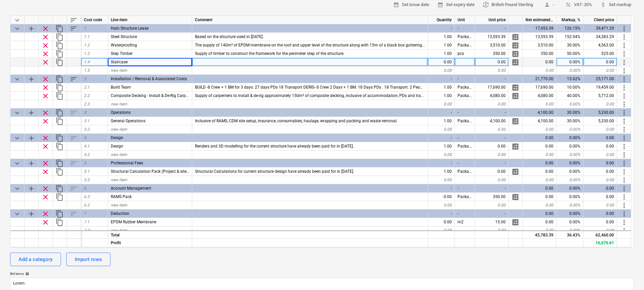  What do you see at coordinates (465, 222) in the screenshot?
I see `div: m2` at bounding box center [465, 222].